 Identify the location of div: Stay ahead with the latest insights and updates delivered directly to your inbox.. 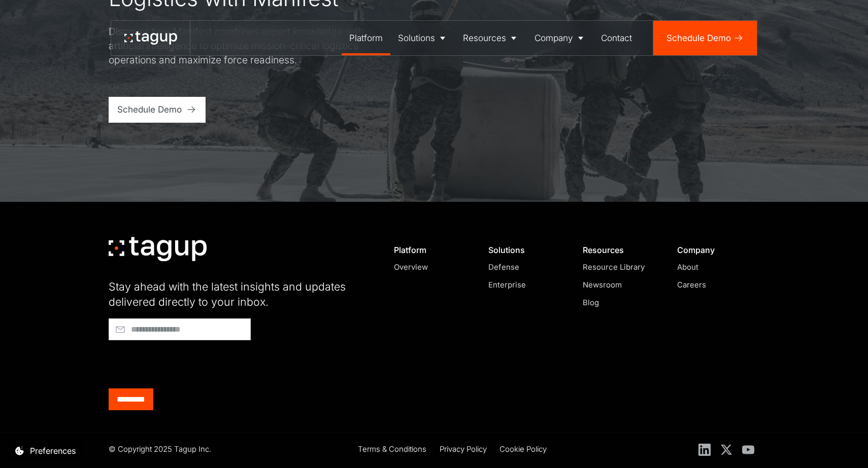
(239, 295).